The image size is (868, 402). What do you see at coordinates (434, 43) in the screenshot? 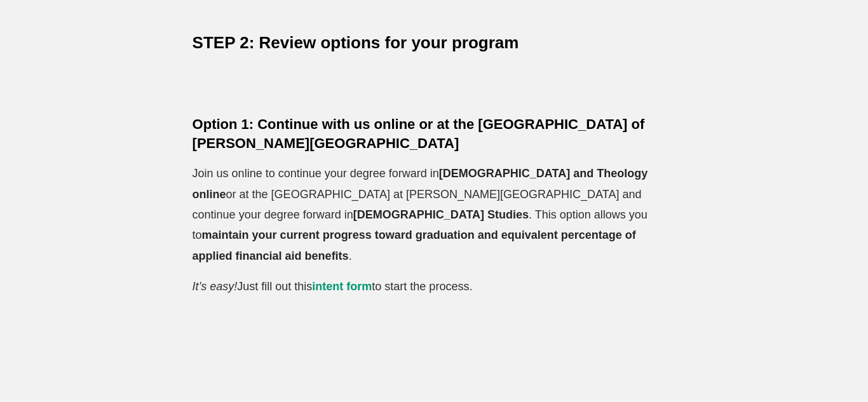
I see `h4: STEP 2: Review options for your program` at bounding box center [434, 43].